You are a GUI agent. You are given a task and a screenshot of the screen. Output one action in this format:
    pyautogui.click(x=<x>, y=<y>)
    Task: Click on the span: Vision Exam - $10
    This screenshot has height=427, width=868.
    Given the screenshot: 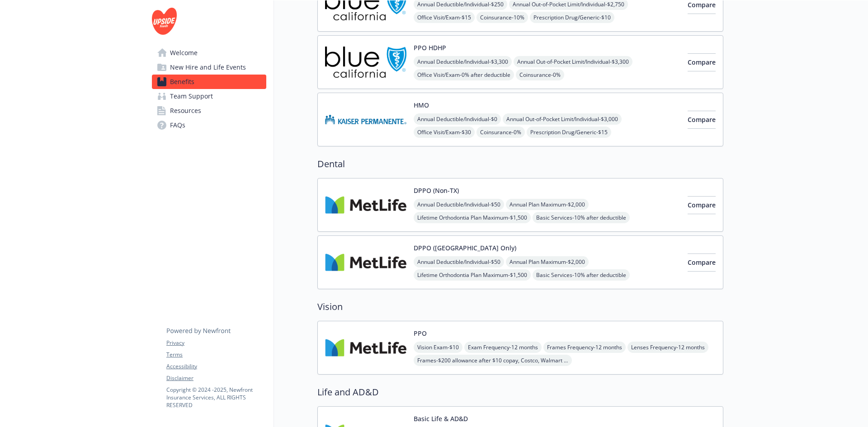 What is the action you would take?
    pyautogui.click(x=438, y=347)
    